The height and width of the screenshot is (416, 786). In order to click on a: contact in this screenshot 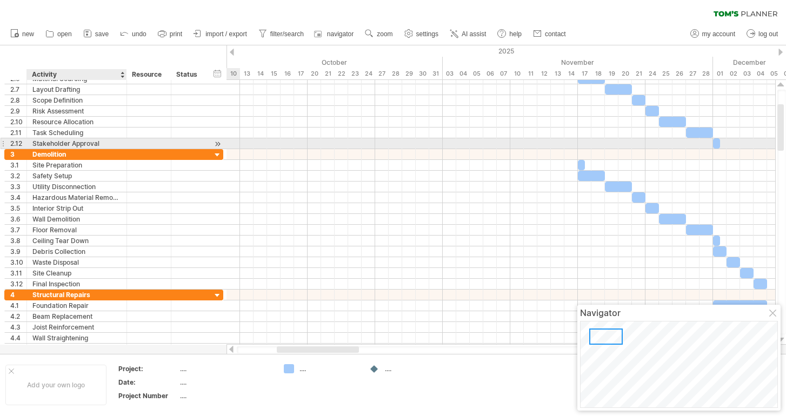, I will do `click(550, 34)`.